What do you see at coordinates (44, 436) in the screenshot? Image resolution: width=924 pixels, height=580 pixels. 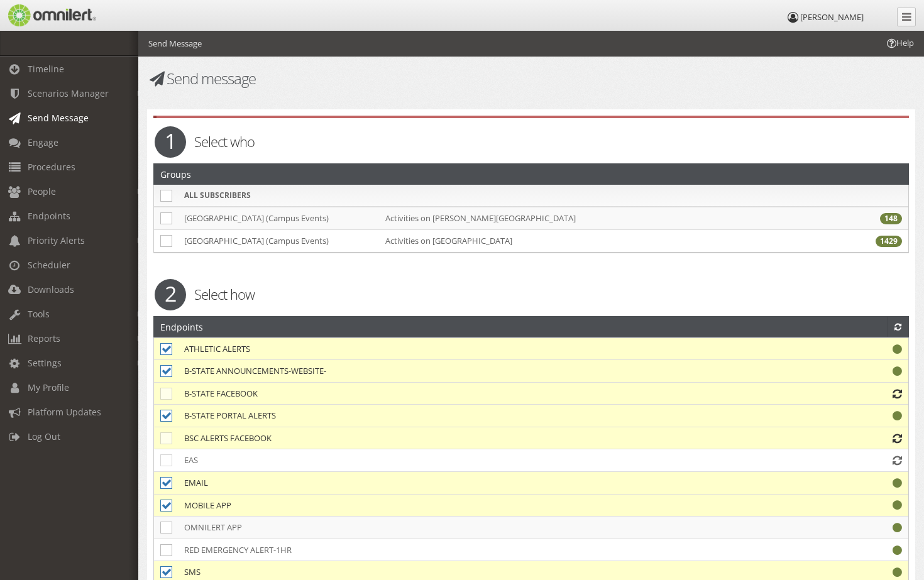 I see `span: Log Out` at bounding box center [44, 436].